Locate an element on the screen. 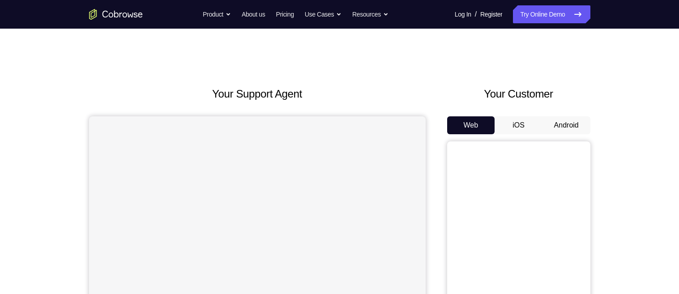 This screenshot has width=679, height=294. a: Pricing is located at coordinates (285, 14).